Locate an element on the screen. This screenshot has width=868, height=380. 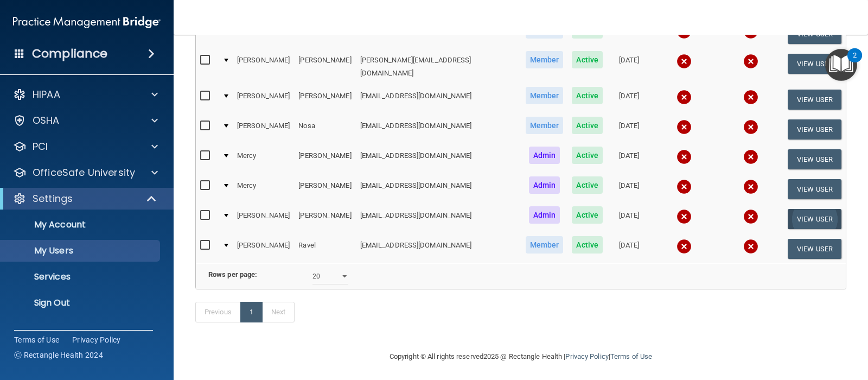
td: Ravel is located at coordinates (325, 249).